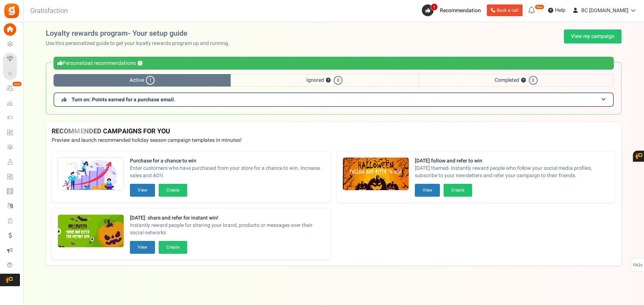 The width and height of the screenshot is (644, 305). Describe the element at coordinates (637, 266) in the screenshot. I see `span: FAQs` at that location.